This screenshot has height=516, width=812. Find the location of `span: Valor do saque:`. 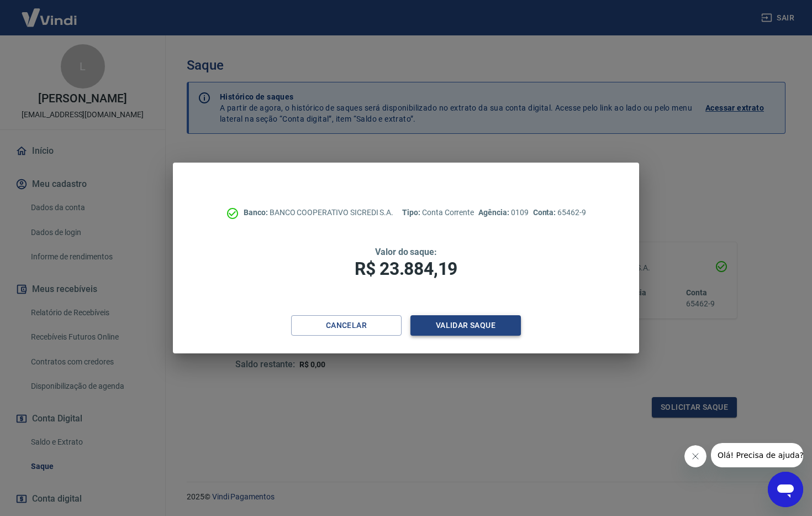

span: Valor do saque: is located at coordinates (406, 252).